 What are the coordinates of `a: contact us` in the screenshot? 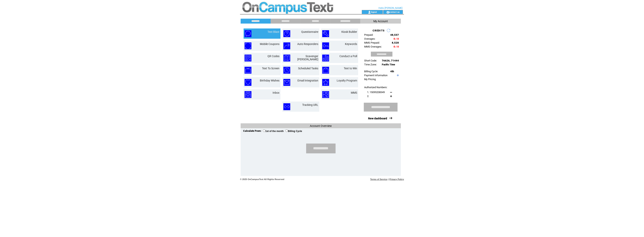 It's located at (394, 12).